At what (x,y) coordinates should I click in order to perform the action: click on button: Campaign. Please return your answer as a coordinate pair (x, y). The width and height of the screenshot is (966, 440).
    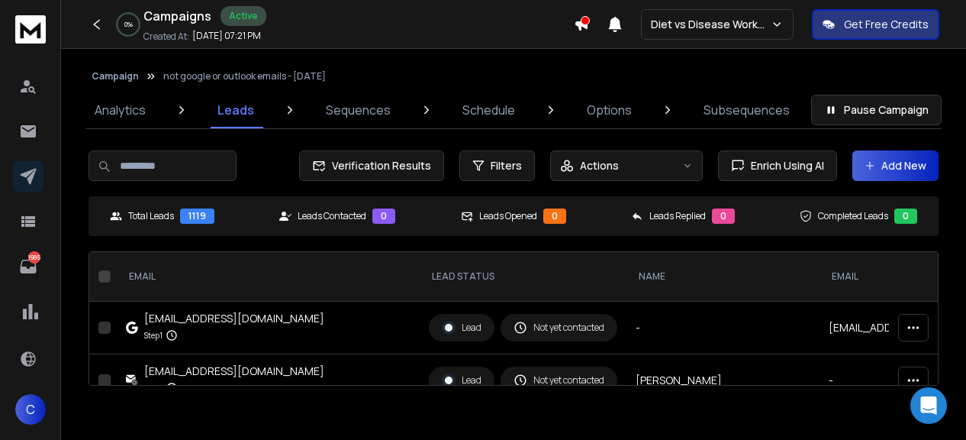
    Looking at the image, I should click on (115, 76).